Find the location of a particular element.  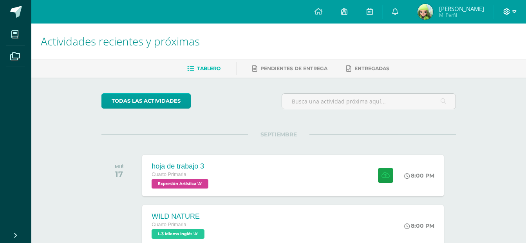

a: Pendientes de entrega is located at coordinates (290, 69).